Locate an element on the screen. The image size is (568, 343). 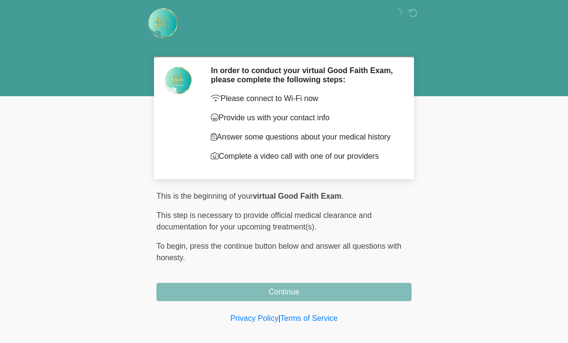
span: This step is necessary to provide official medical clearance and documentation for your upcoming ... is located at coordinates (264, 221).